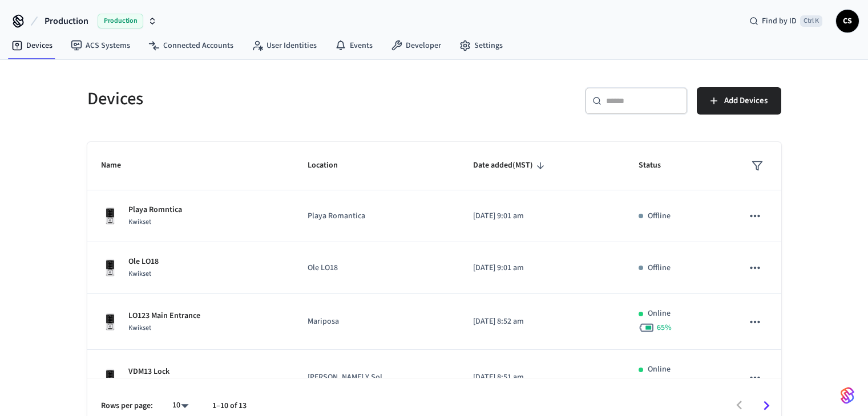 The width and height of the screenshot is (868, 416). Describe the element at coordinates (191, 46) in the screenshot. I see `a: Connected Accounts` at that location.